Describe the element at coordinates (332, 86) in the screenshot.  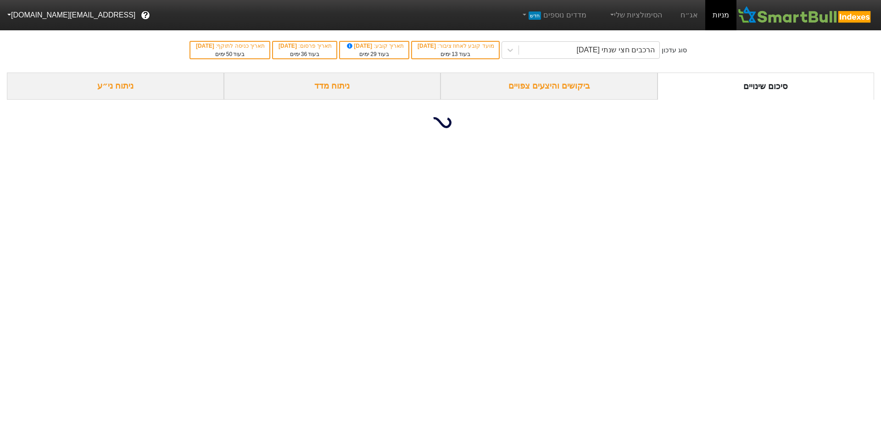
I see `div: ניתוח מדד` at that location.